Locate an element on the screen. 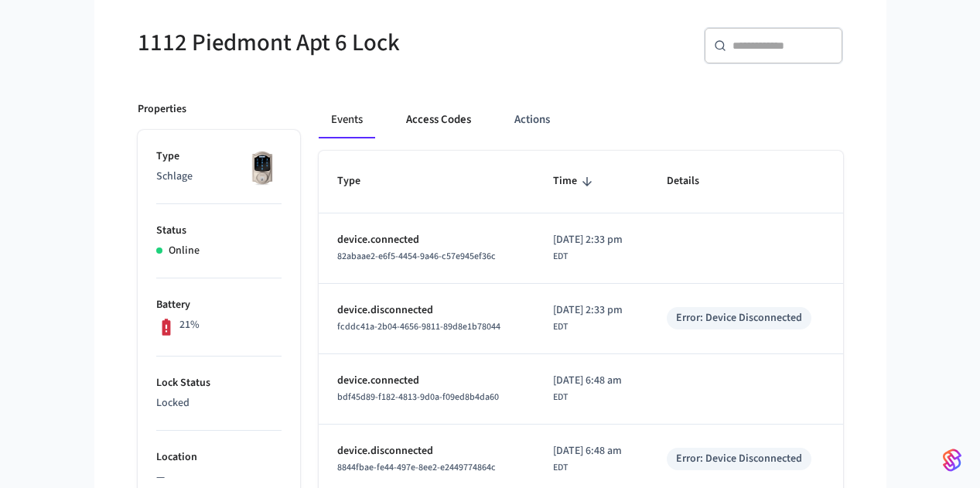 This screenshot has height=488, width=980. button: Access Codes is located at coordinates (439, 120).